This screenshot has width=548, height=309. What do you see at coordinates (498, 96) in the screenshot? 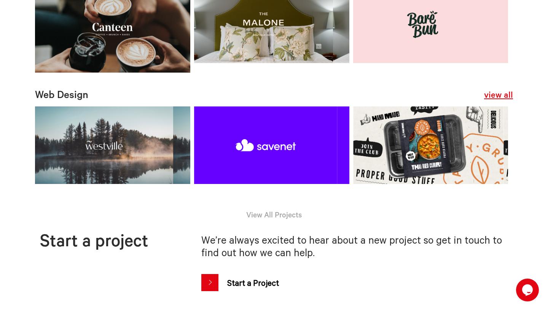
I see `a: view all` at bounding box center [498, 96].